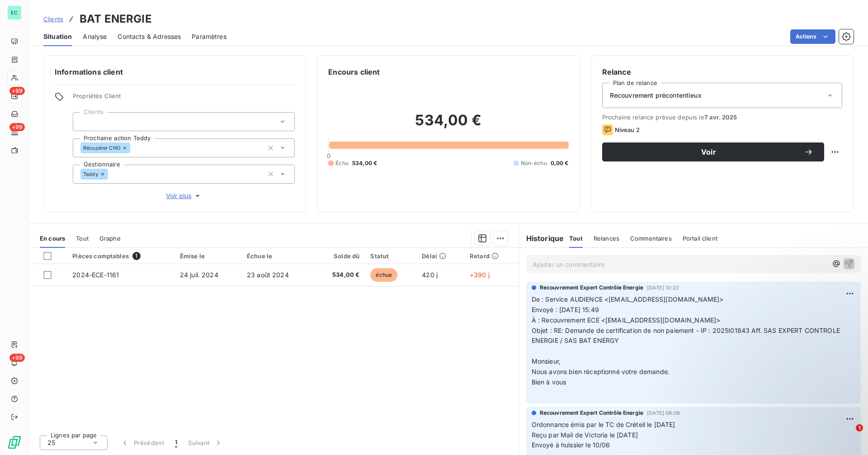 This screenshot has width=868, height=455. What do you see at coordinates (542, 238) in the screenshot?
I see `h6: Historique` at bounding box center [542, 238].